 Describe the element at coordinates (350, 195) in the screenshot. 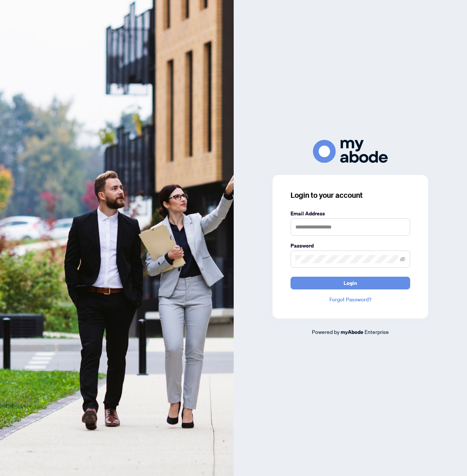

I see `h3: Login to your account` at that location.